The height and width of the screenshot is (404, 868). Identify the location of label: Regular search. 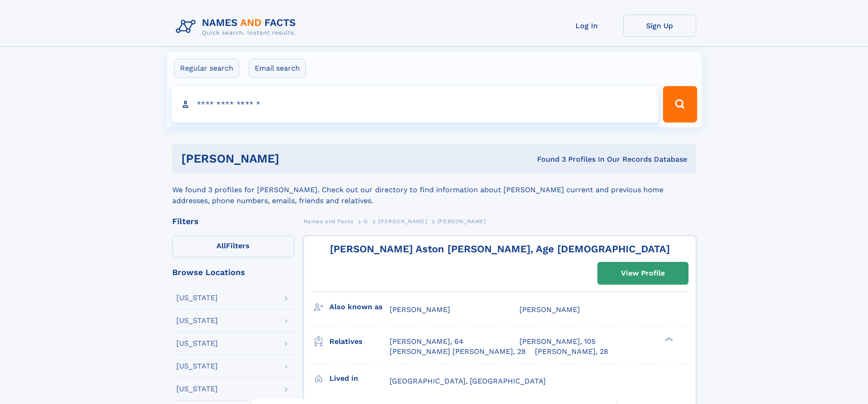
(207, 68).